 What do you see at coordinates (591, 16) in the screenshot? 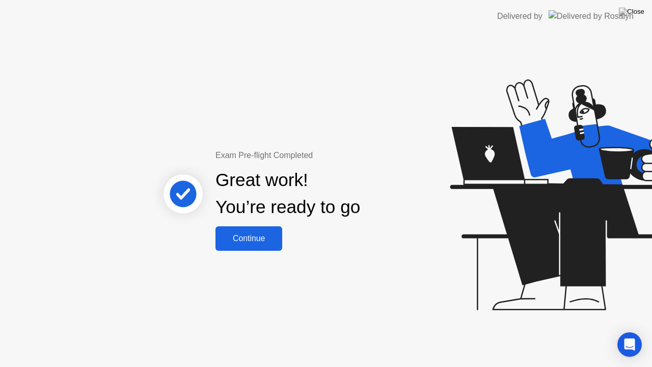
I see `img: Delivered by Rosalyn` at bounding box center [591, 16].